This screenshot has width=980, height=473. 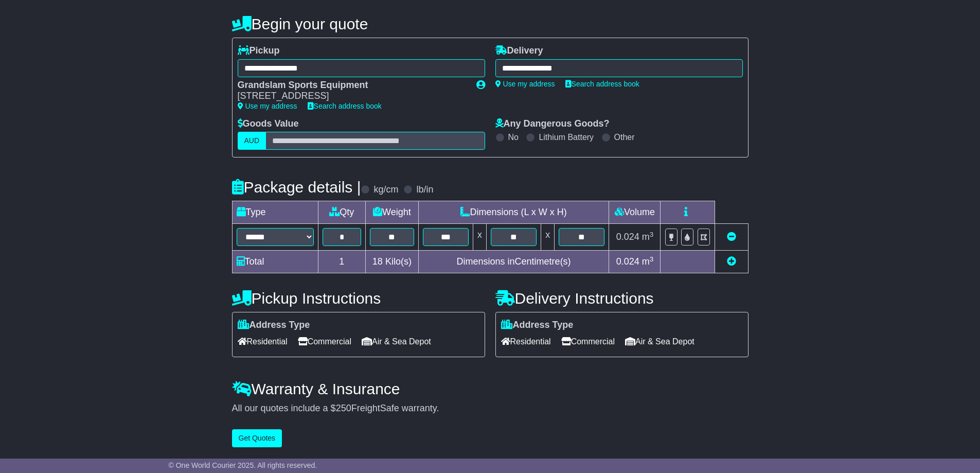 I want to click on a: Remove this item, so click(x=731, y=237).